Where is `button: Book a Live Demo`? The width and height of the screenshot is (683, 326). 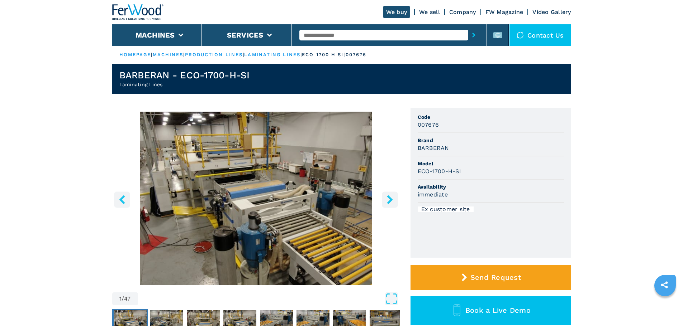
button: Book a Live Demo is located at coordinates (491, 311).